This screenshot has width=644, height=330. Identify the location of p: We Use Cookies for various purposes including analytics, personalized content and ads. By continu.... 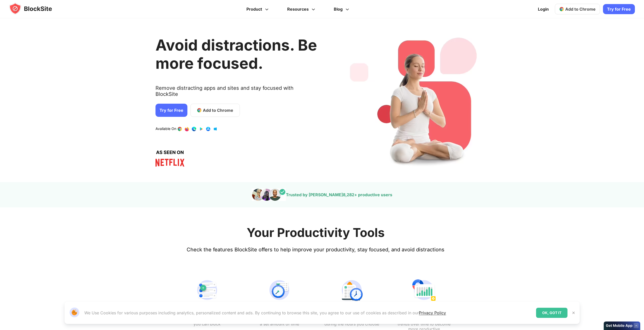
(265, 313).